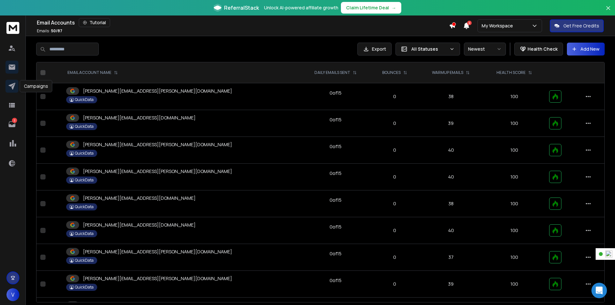 Image resolution: width=615 pixels, height=305 pixels. I want to click on p: Unlock AI-powered affiliate growth, so click(301, 8).